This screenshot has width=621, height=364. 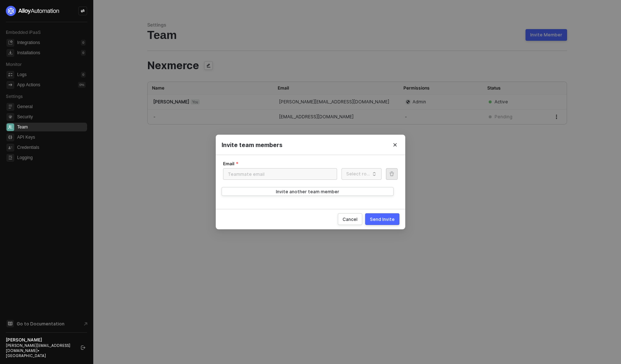 I want to click on span: icon-app-actions, so click(x=10, y=85).